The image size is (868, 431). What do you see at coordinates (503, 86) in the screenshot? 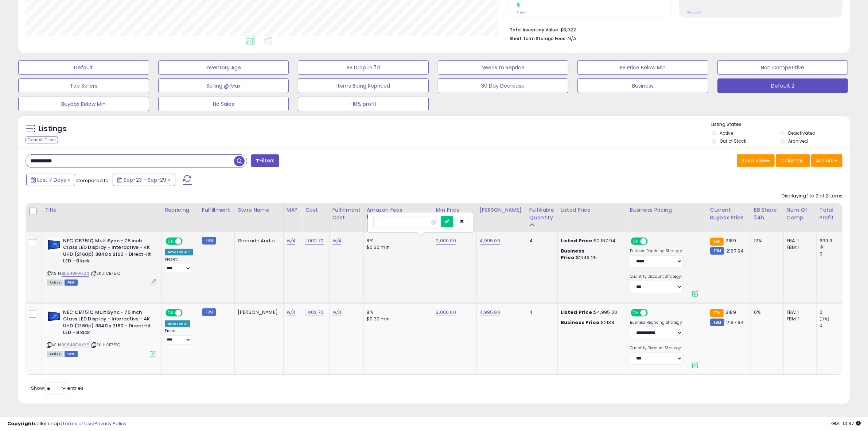
I see `button: 30 Day Decrease` at bounding box center [503, 86].